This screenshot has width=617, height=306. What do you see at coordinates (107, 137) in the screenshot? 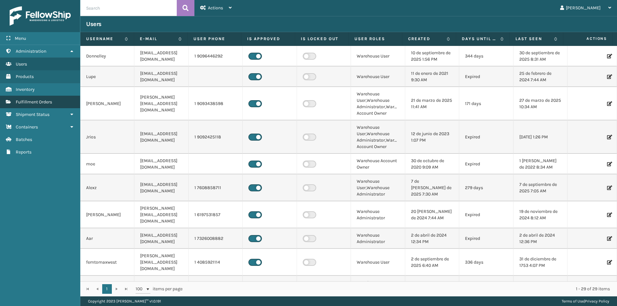
I see `td: Jrios` at bounding box center [107, 137].